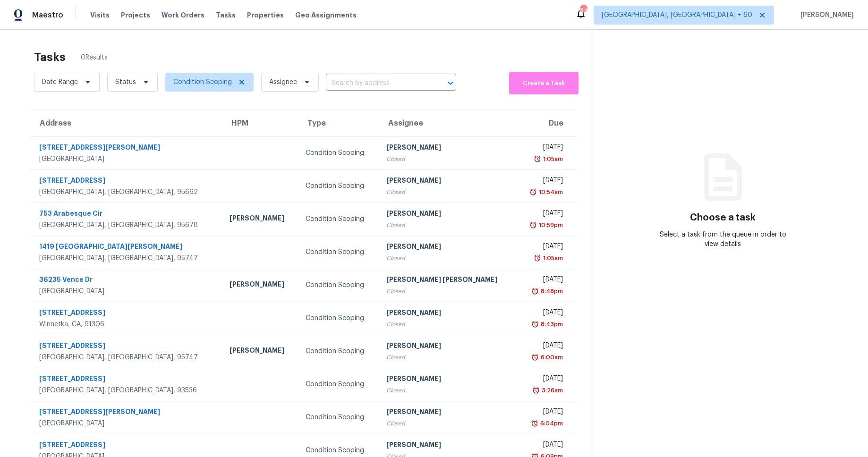 The image size is (868, 457). I want to click on span: Work Orders, so click(183, 15).